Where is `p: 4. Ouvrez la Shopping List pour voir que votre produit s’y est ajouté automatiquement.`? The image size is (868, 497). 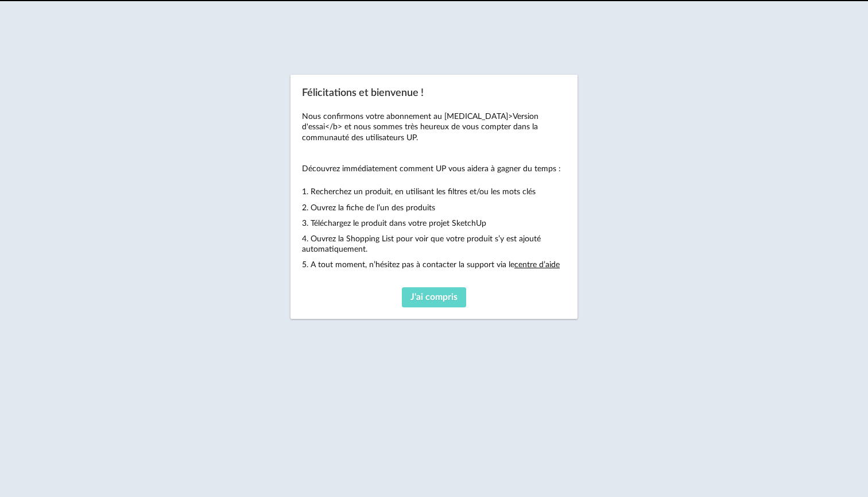 p: 4. Ouvrez la Shopping List pour voir que votre produit s’y est ajouté automatiquement. is located at coordinates (434, 244).